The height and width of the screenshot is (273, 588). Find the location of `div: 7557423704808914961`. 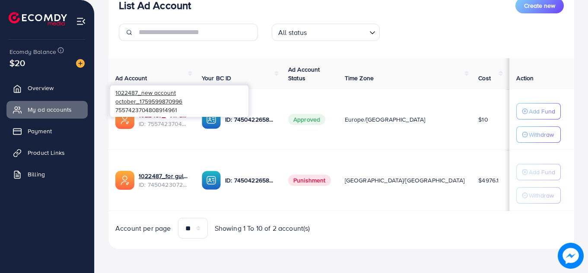

div: 7557423704808914961 is located at coordinates (179, 101).